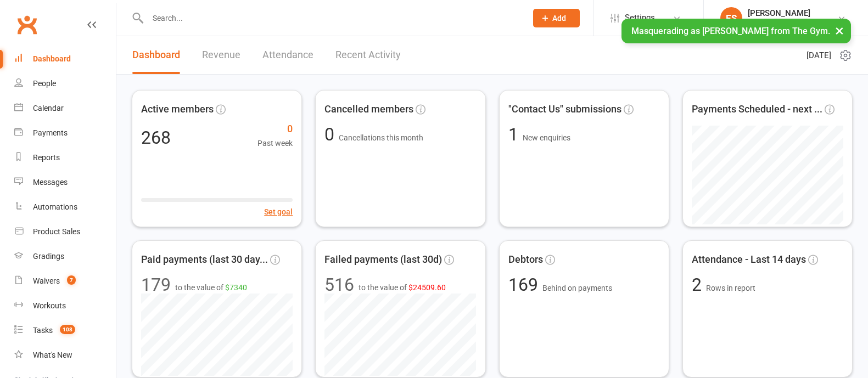 The width and height of the screenshot is (868, 378). Describe the element at coordinates (46, 281) in the screenshot. I see `div: Waivers` at that location.